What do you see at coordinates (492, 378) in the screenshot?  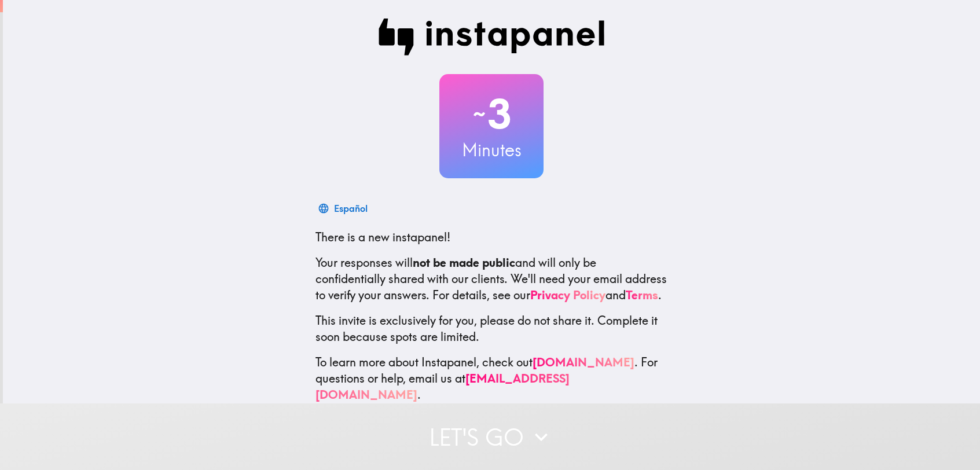 I see `p: To learn more about Instapanel, check out . For questions or help, email us at .` at bounding box center [492, 378].